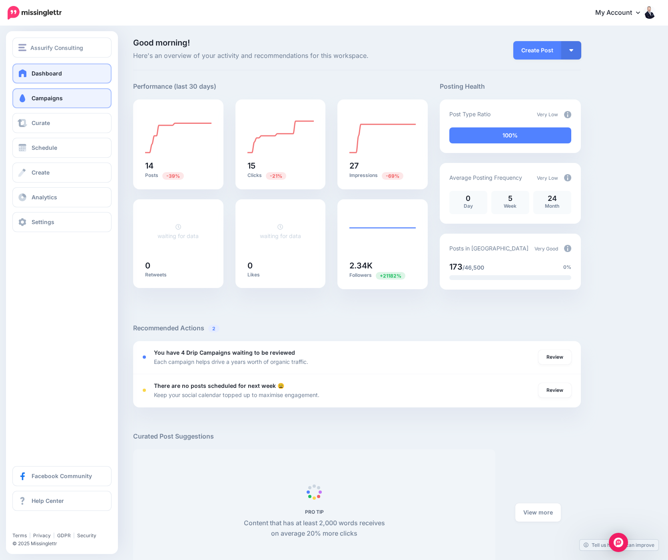 The width and height of the screenshot is (668, 560). Describe the element at coordinates (456, 267) in the screenshot. I see `span: 173` at that location.